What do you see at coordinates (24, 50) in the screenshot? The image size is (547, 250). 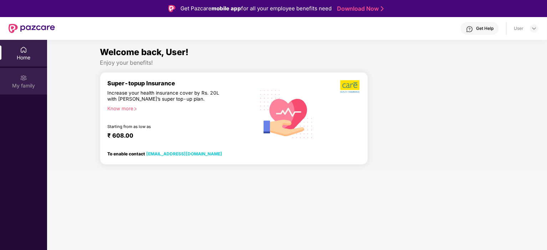 I see `img: svg+xml;base64,PHN2ZyBpZD0iSG9tZSIgeG1sbnM9Imh0dHA6Ly93d3cudzMub3JnLzIwMDAvc3ZnIiB3aWR0aD0iMjAiIG...` at bounding box center [24, 50].